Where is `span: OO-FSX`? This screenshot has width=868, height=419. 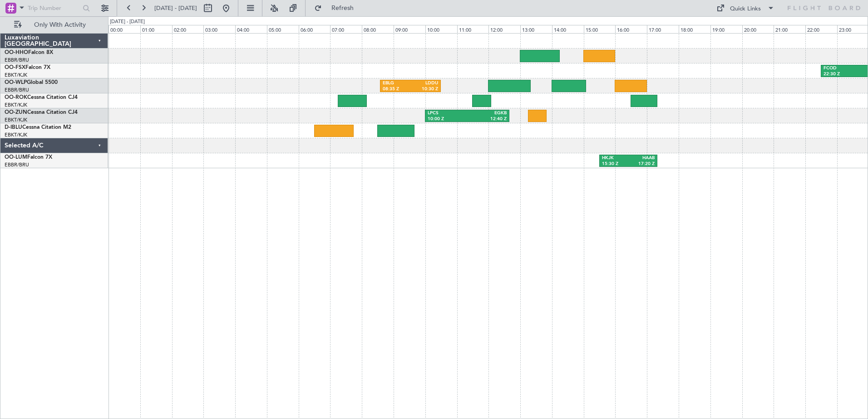
span: OO-FSX is located at coordinates (15, 67).